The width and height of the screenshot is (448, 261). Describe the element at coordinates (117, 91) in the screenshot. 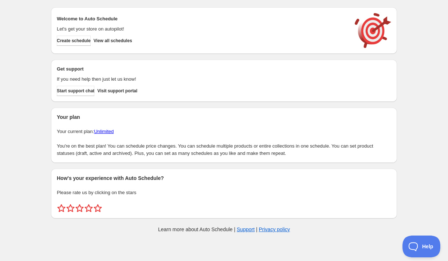

I see `span: Visit support portal` at that location.